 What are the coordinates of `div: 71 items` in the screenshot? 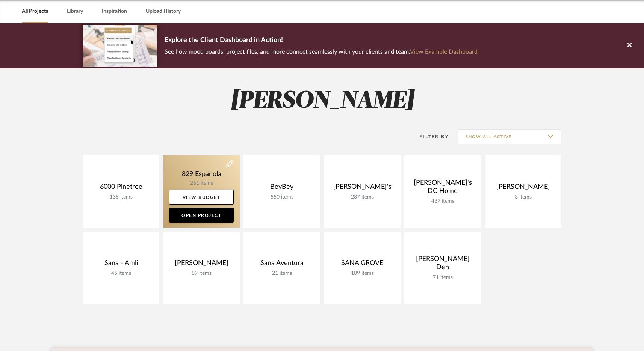 It's located at (443, 277).